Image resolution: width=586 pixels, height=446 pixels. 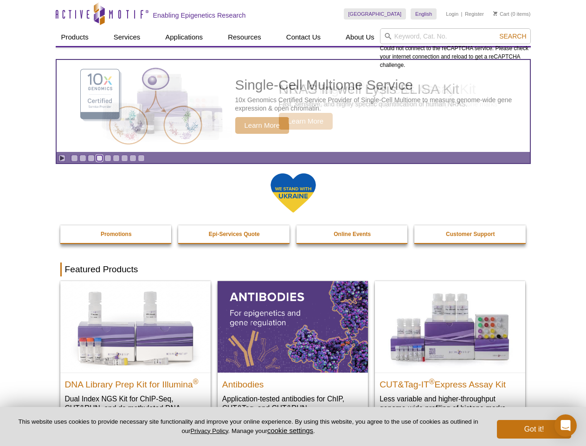 What do you see at coordinates (91, 158) in the screenshot?
I see `a: Go to slide 3` at bounding box center [91, 158].